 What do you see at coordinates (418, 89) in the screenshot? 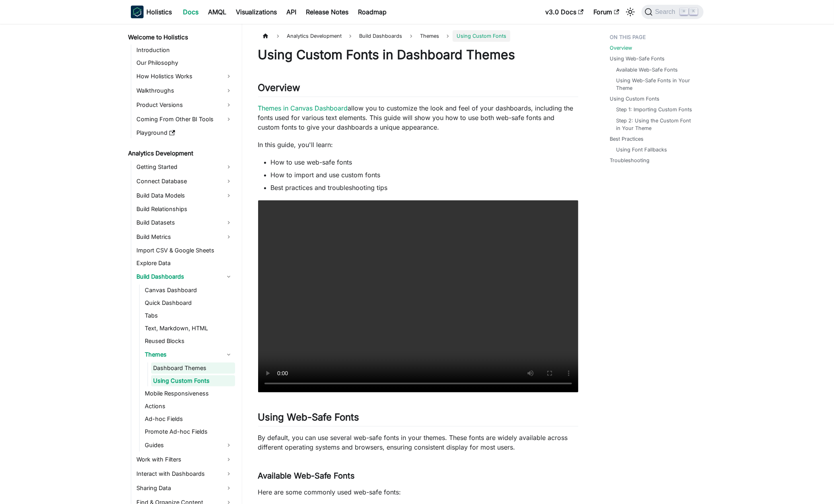
I see `h2: Overview` at bounding box center [418, 89].